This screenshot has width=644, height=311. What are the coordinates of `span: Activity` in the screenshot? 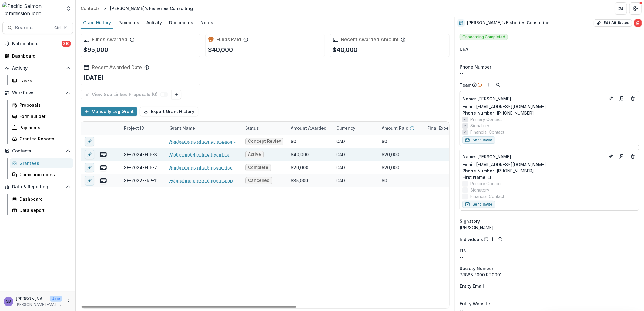 It's located at (37, 68).